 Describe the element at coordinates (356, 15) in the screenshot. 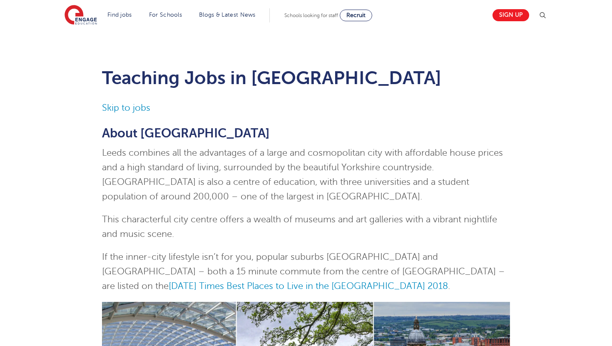

I see `span: Recruit` at that location.